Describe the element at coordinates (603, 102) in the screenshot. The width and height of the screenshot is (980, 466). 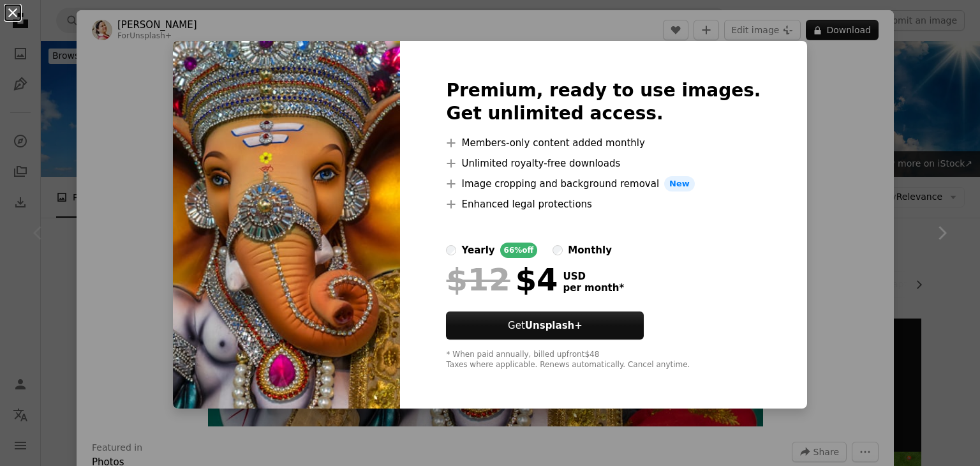
I see `h2: Premium, ready to use images. Get unlimited access.` at that location.